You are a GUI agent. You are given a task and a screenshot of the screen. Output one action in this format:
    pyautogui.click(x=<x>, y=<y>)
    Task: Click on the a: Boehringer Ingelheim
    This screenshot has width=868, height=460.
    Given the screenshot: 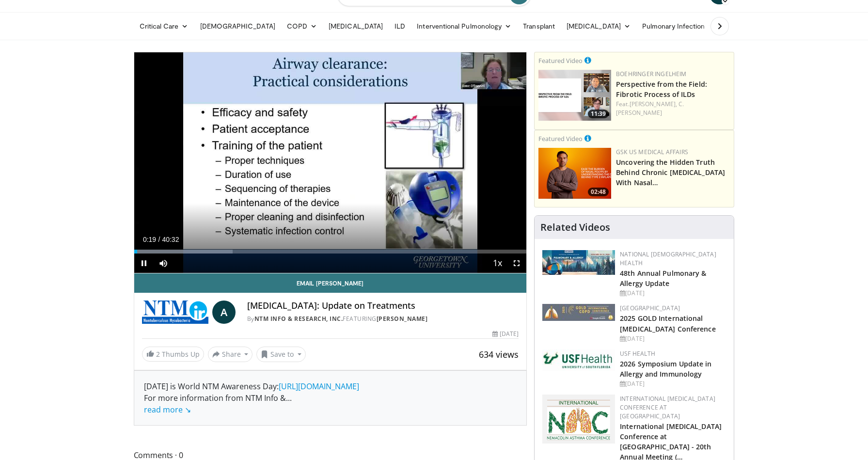 What is the action you would take?
    pyautogui.click(x=651, y=74)
    